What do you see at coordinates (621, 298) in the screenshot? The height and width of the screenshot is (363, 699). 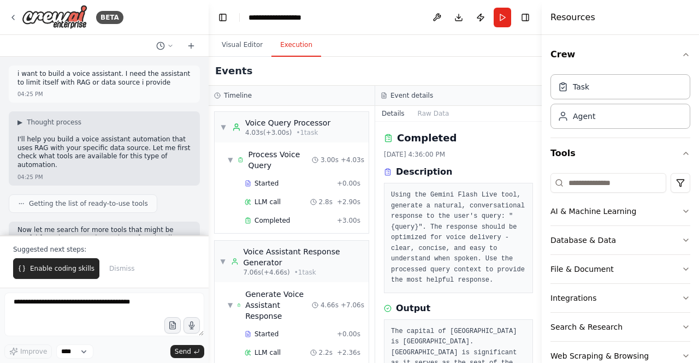 I see `button: Integrations` at bounding box center [621, 298].